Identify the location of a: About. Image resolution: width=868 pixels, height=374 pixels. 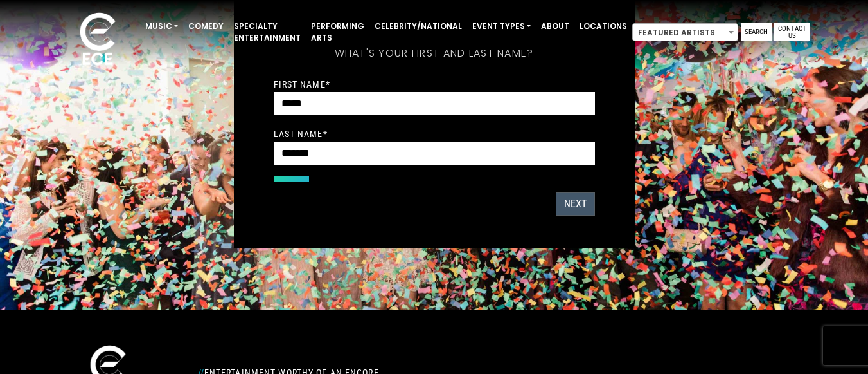
(555, 26).